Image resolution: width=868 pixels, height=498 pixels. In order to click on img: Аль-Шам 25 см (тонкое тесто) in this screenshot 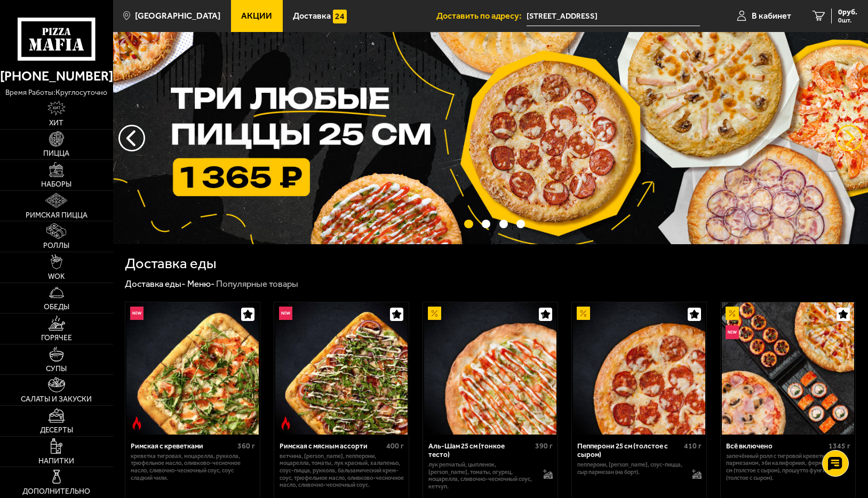, I will do `click(490, 368)`.